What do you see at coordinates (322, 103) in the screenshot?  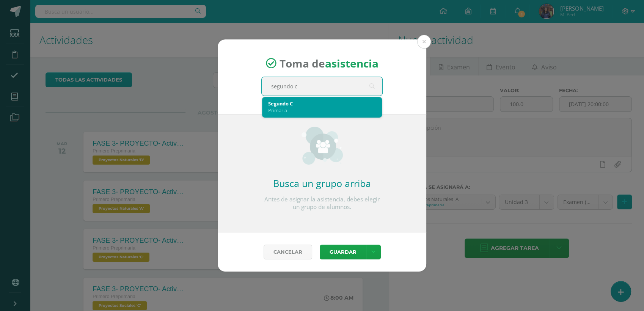 I see `div: Segundo C` at bounding box center [322, 103].